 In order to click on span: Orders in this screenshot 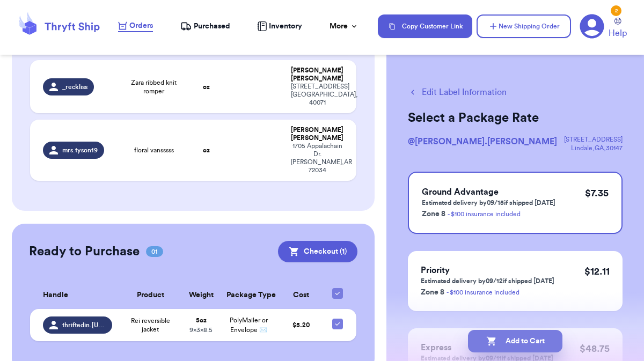, I will do `click(141, 26)`.